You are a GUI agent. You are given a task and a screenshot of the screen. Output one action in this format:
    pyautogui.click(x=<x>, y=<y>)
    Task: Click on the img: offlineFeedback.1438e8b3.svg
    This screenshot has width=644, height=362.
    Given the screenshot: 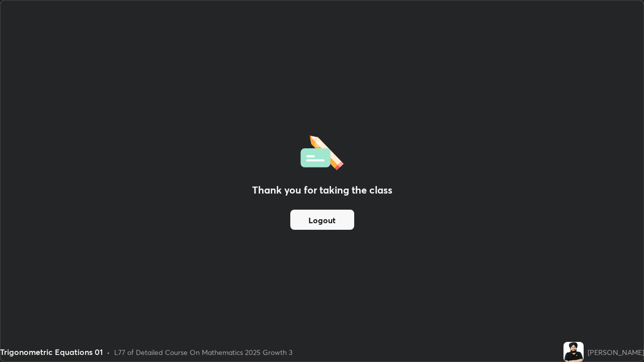 What is the action you would take?
    pyautogui.click(x=322, y=152)
    